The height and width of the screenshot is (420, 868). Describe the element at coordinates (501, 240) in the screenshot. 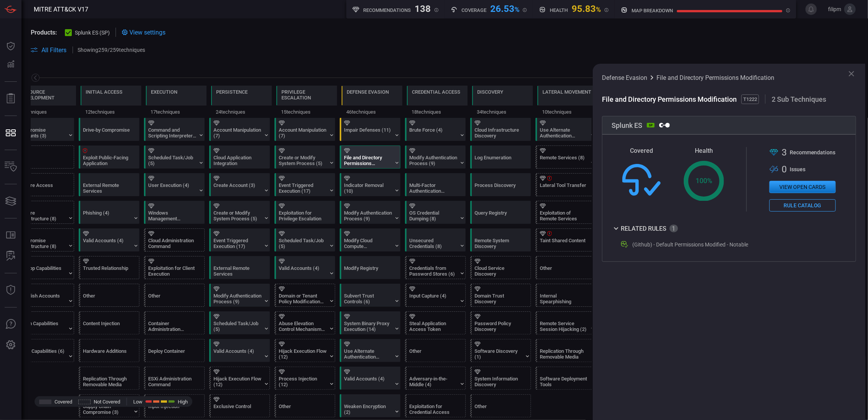

I see `div: T1018: Remote System Discovery` at that location.